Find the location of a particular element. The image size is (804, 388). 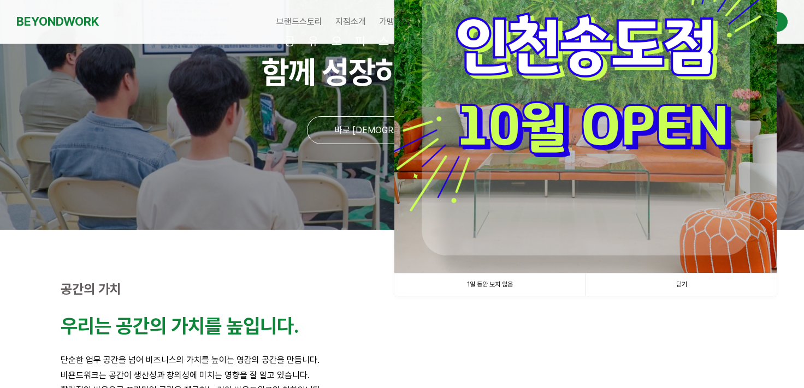

strong: 우리는 공간의 가치를 높입니다. is located at coordinates (180, 326).